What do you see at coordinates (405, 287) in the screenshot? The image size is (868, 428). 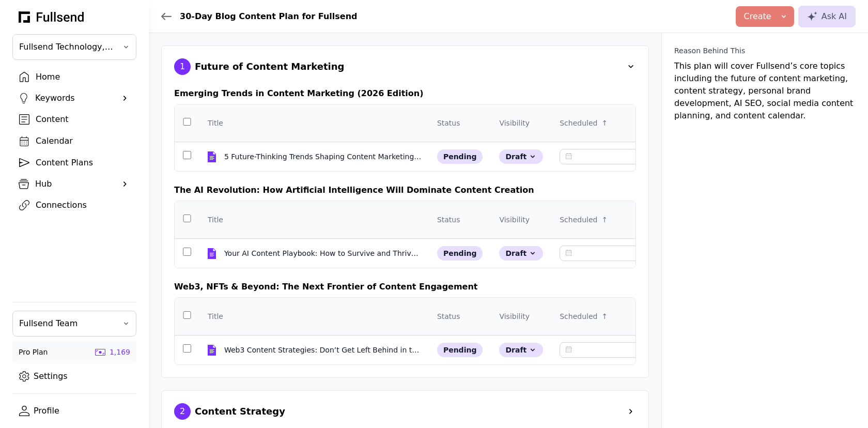 I see `div: Web3, NFTs & Beyond: The Next Frontier of Content Engagement` at bounding box center [405, 287].